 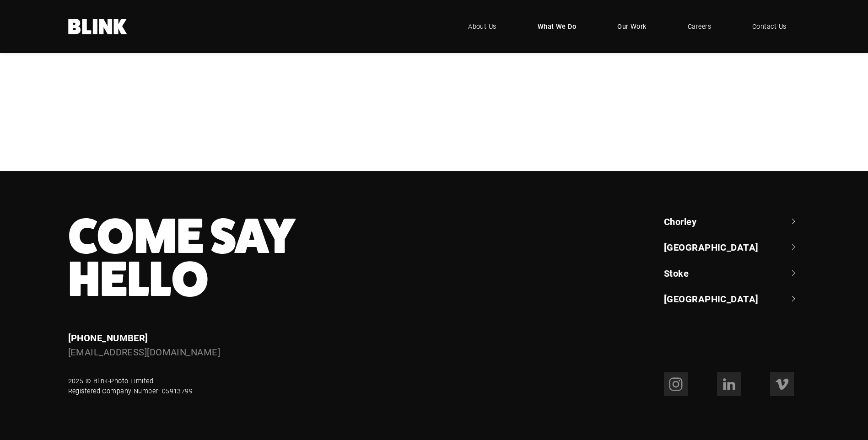 What do you see at coordinates (699, 26) in the screenshot?
I see `span: Careers` at bounding box center [699, 26].